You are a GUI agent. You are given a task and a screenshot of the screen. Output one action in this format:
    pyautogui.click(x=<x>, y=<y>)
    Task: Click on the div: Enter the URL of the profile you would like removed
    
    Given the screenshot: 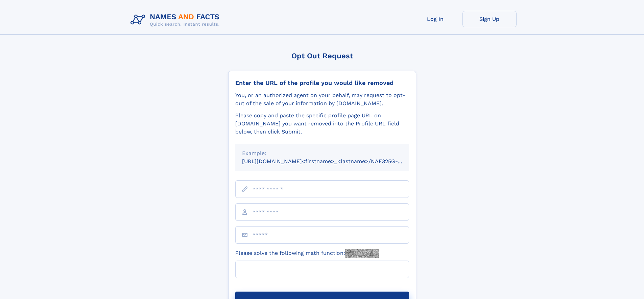 What is the action you would take?
    pyautogui.click(x=322, y=83)
    